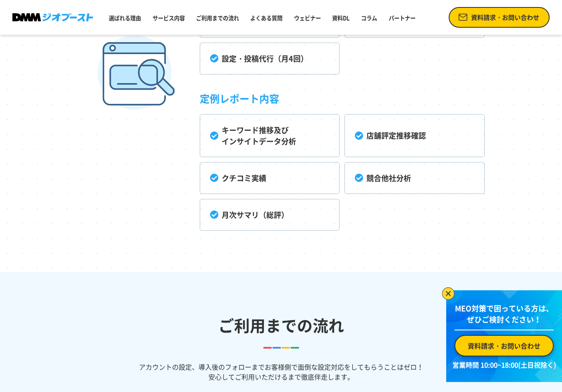 The height and width of the screenshot is (392, 562). I want to click on a: 選ばれる理由, so click(125, 18).